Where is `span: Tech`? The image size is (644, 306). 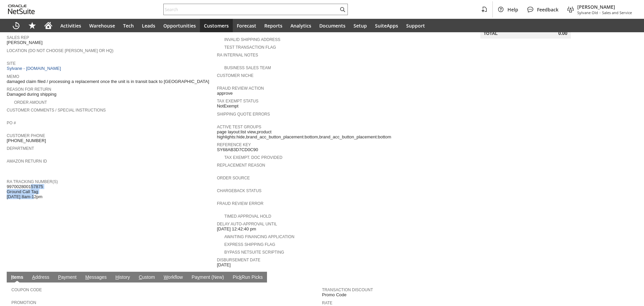
span: Tech is located at coordinates (128, 25).